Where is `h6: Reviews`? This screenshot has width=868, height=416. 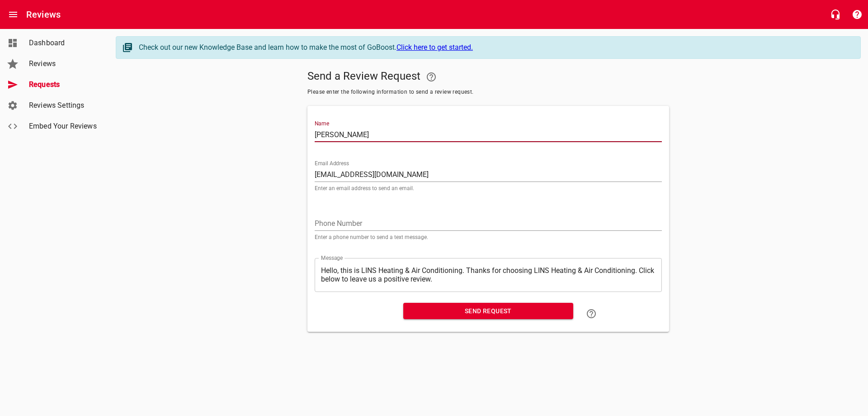
h6: Reviews is located at coordinates (43, 14).